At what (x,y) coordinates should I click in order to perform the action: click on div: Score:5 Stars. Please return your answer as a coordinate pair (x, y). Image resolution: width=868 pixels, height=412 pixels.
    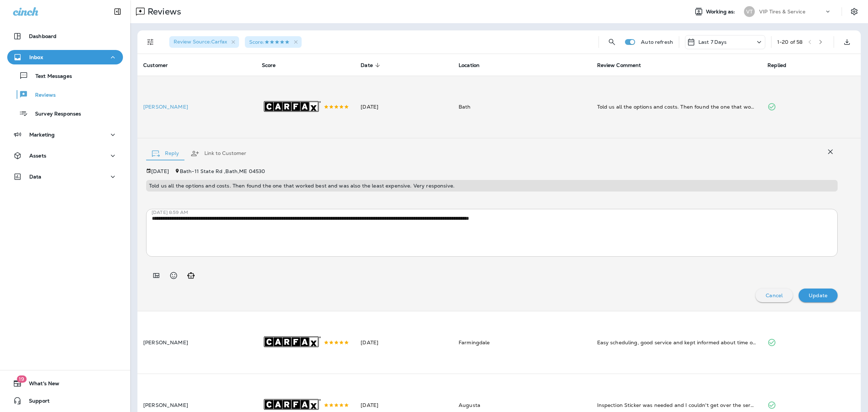
    Looking at the image, I should click on (273, 42).